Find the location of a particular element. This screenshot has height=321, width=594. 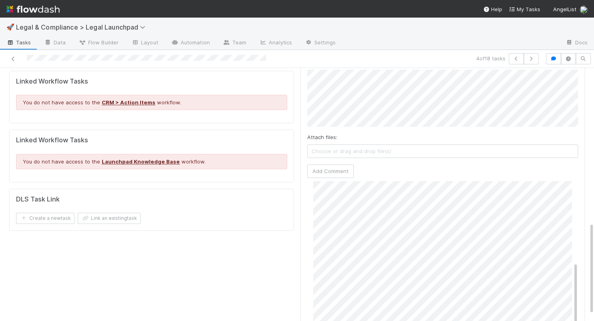

a: Analytics is located at coordinates (275, 43).